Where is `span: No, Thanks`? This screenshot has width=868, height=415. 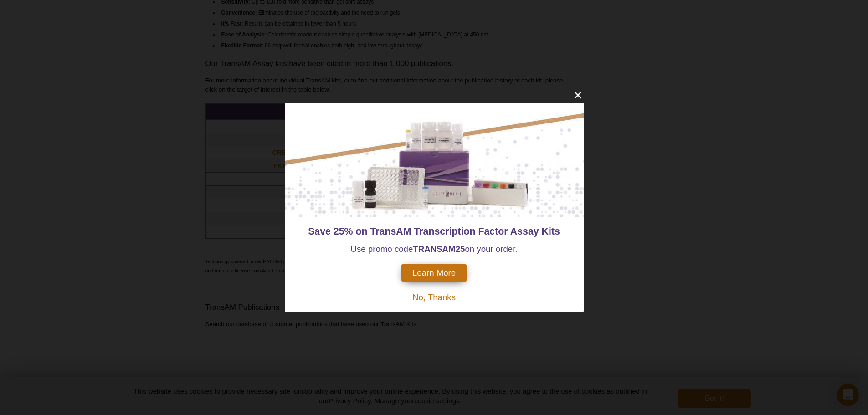 span: No, Thanks is located at coordinates (434, 297).